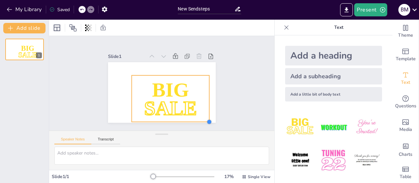 This screenshot has height=183, width=419. What do you see at coordinates (404, 10) in the screenshot?
I see `button: В М` at bounding box center [404, 10].